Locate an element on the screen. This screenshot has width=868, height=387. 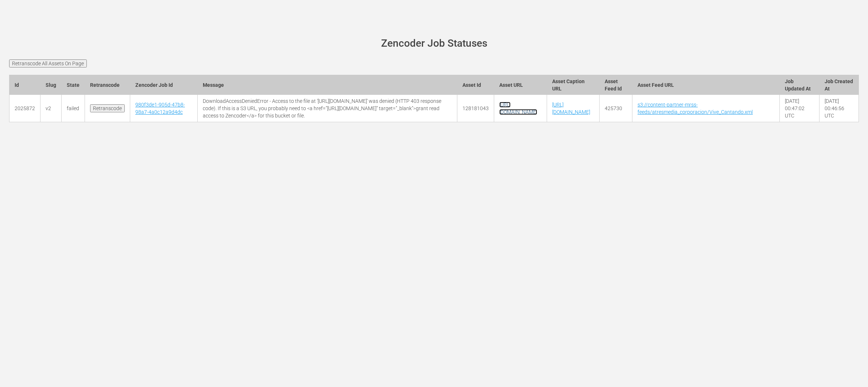
th: Asset Feed Id is located at coordinates (616, 85).